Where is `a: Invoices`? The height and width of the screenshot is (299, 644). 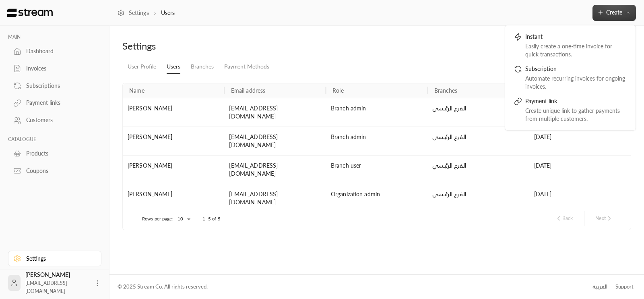 a: Invoices is located at coordinates (55, 69).